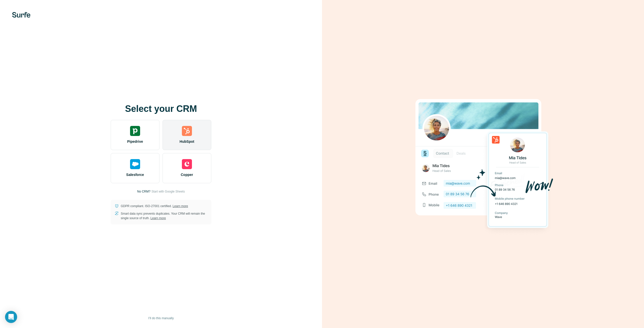 Image resolution: width=644 pixels, height=328 pixels. Describe the element at coordinates (161, 318) in the screenshot. I see `span: I’ll do this manually` at that location.